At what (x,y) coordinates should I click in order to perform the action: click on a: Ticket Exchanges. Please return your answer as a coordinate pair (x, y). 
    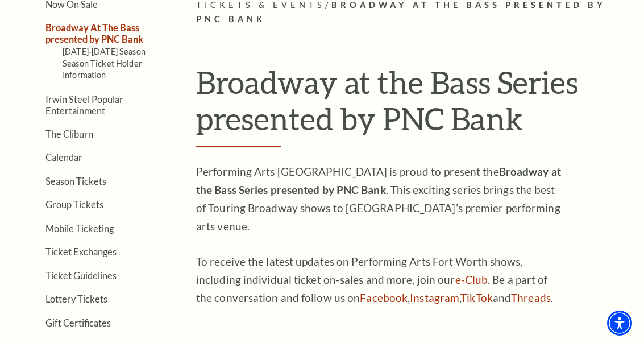
    Looking at the image, I should click on (81, 252).